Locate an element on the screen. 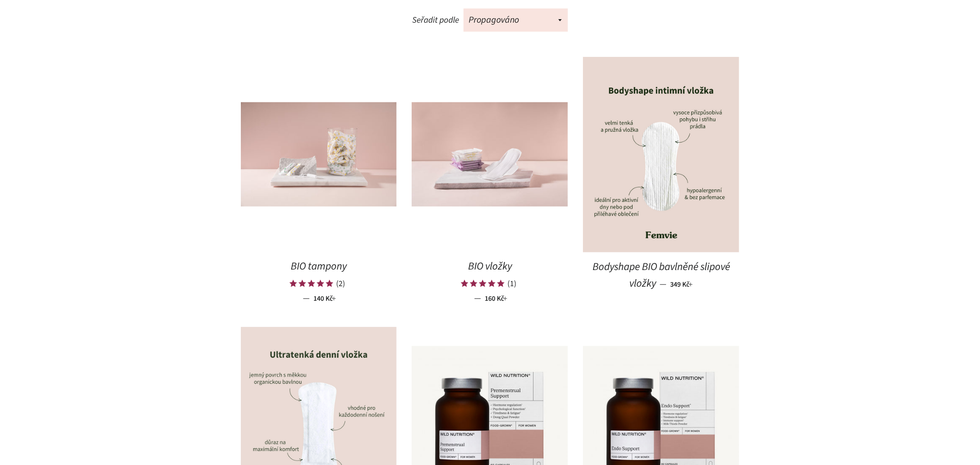  span: 140 Kč is located at coordinates (324, 299).